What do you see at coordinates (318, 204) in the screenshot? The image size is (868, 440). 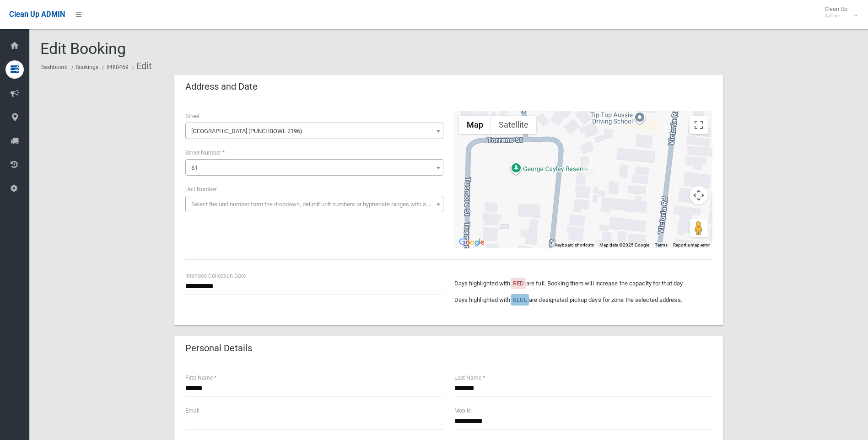 I see `span: Select the unit number from the dropdown, delimit unit numbers or hyphenate ranges with a comma` at bounding box center [318, 204].